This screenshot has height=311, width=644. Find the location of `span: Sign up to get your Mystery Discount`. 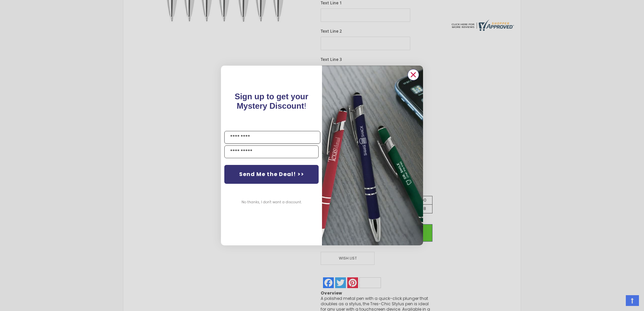

span: Sign up to get your Mystery Discount is located at coordinates (271, 101).